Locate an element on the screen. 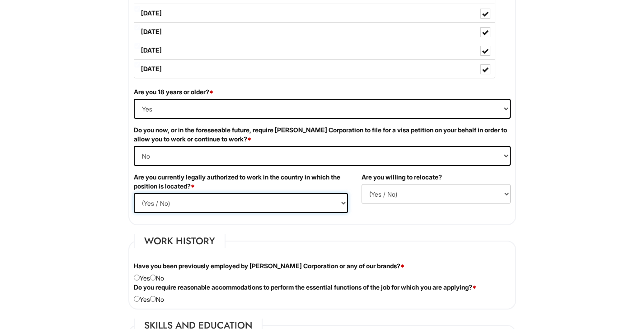 This screenshot has width=644, height=329. legend: Work History is located at coordinates (180, 241).